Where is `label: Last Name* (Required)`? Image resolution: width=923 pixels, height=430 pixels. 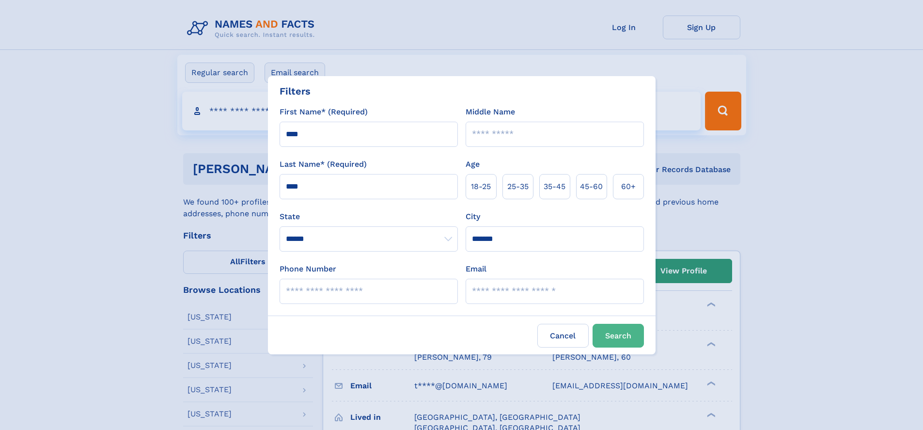 label: Last Name* (Required) is located at coordinates (323, 164).